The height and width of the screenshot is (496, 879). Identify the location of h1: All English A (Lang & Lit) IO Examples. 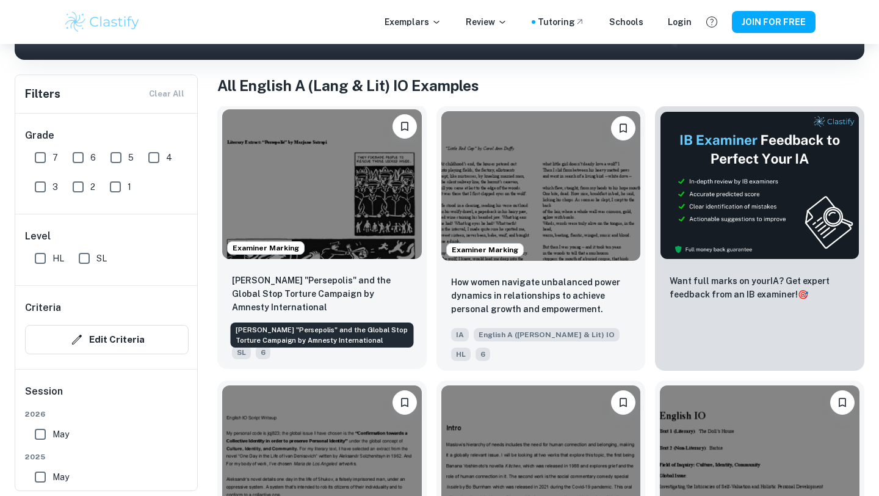
(541, 85).